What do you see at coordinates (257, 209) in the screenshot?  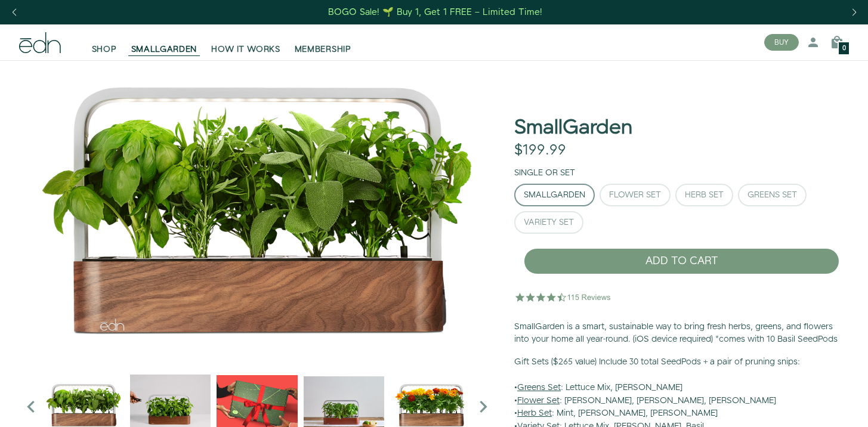 I see `img: Official-EDN-SMALLGARDEN-HERB-HERO-SLV-2000px_4096x.png` at bounding box center [257, 209].